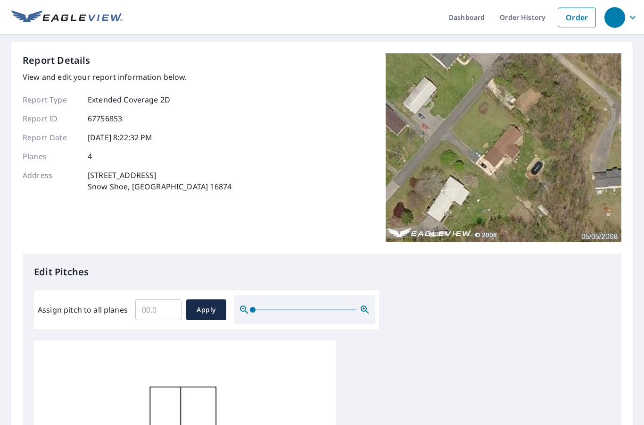  Describe the element at coordinates (51, 137) in the screenshot. I see `p: Report Date` at that location.